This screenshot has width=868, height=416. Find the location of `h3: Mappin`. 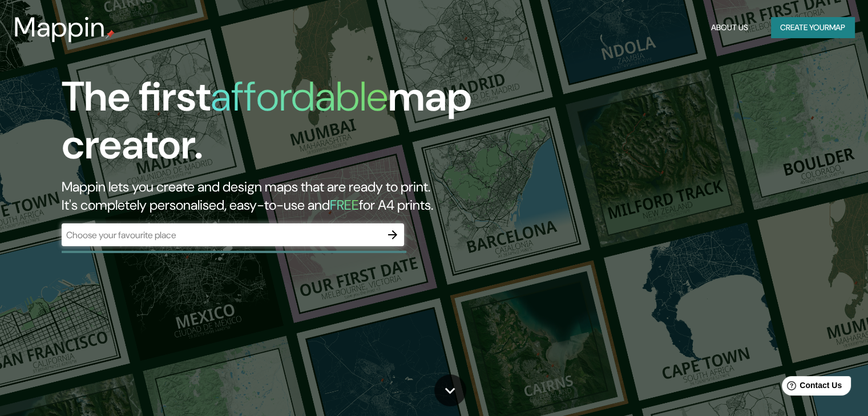

h3: Mappin is located at coordinates (59, 28).